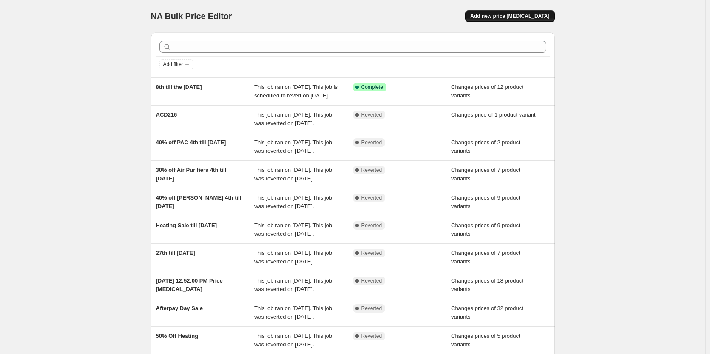 The height and width of the screenshot is (354, 710). I want to click on span: Changes prices of 2 product variants, so click(486, 146).